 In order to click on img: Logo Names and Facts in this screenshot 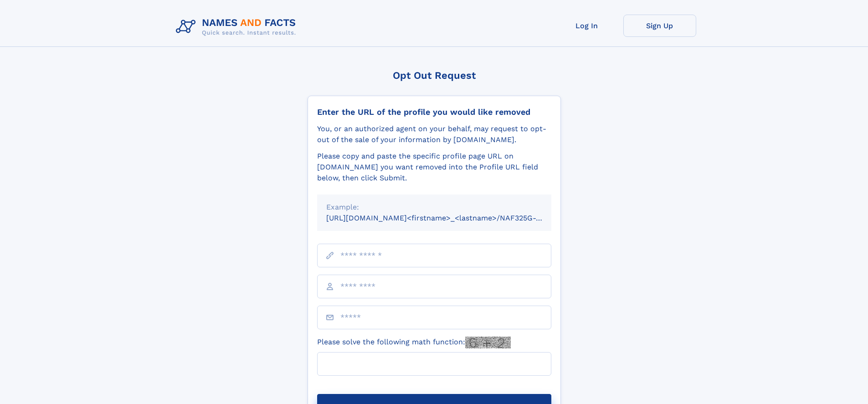, I will do `click(238, 27)`.